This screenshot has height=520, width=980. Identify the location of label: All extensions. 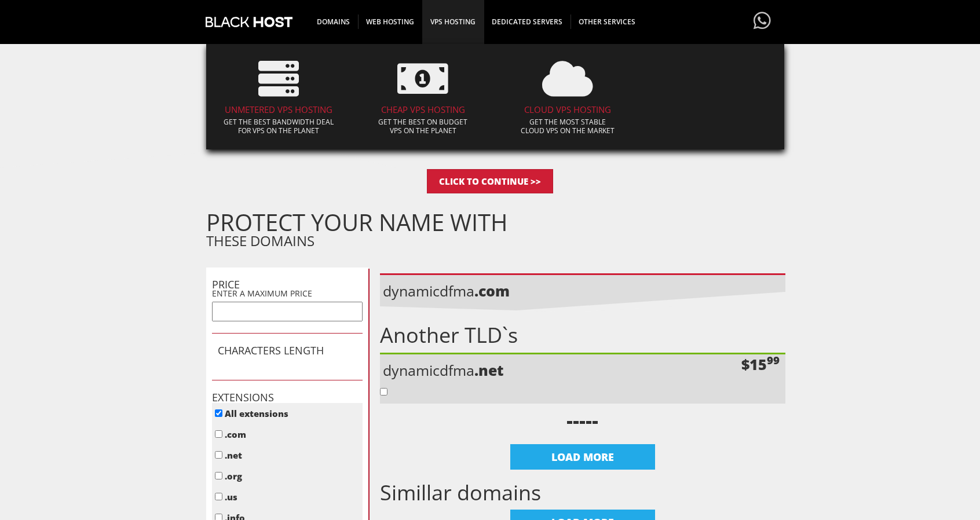
(256, 414).